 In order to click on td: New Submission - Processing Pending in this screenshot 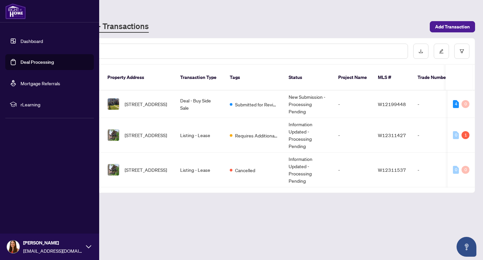, I will do `click(308, 104)`.